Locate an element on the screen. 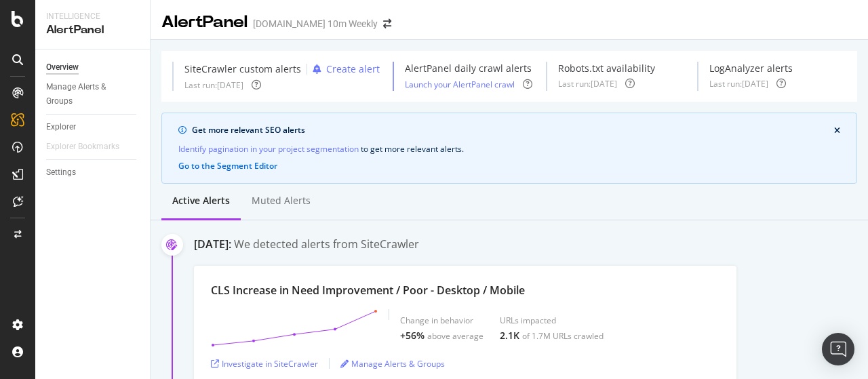 This screenshot has width=868, height=379. a: Launch your AlertPanel crawl is located at coordinates (460, 84).